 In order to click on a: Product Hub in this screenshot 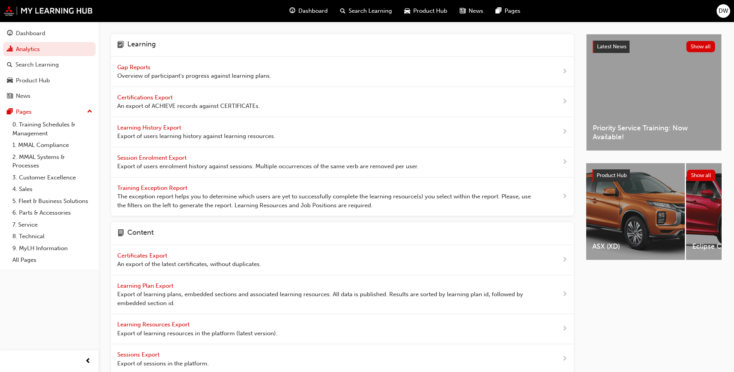, I will do `click(49, 81)`.